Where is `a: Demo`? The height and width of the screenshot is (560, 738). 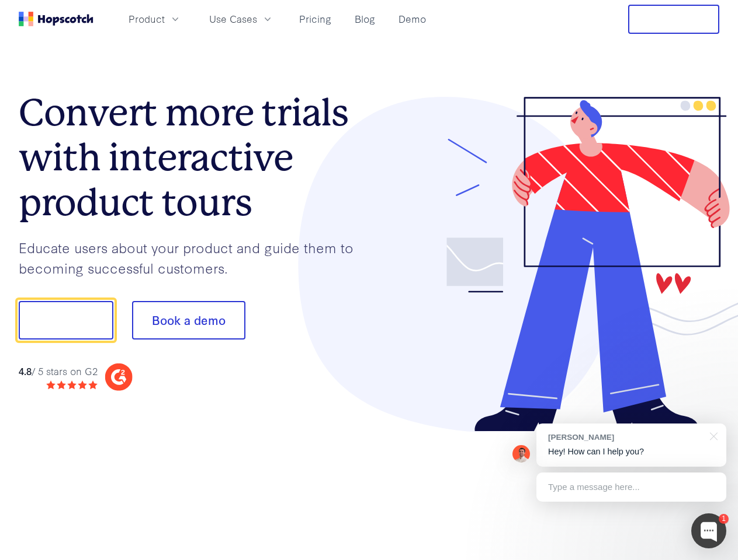 a: Demo is located at coordinates (412, 19).